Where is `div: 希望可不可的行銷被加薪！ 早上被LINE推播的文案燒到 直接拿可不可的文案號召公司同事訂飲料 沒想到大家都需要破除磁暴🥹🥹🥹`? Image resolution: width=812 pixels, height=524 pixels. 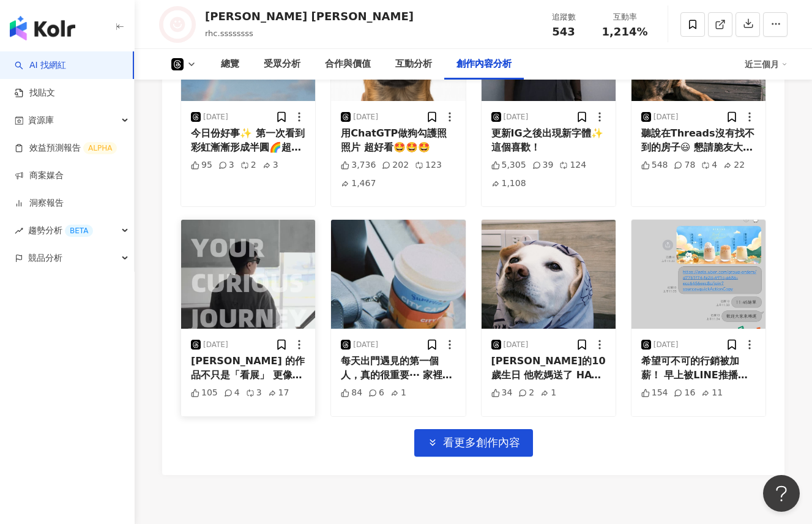 div: 希望可不可的行銷被加薪！ 早上被LINE推播的文案燒到 直接拿可不可的文案號召公司同事訂飲料 沒想到大家都需要破除磁暴🥹🥹🥹 is located at coordinates (698, 368).